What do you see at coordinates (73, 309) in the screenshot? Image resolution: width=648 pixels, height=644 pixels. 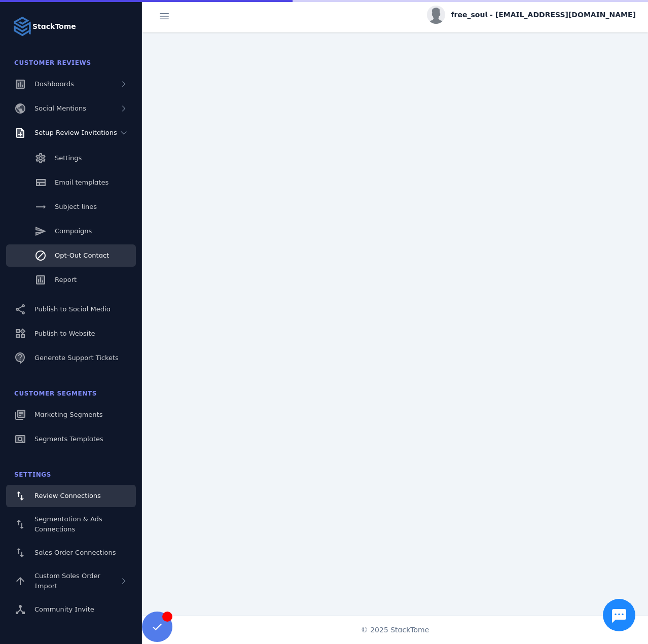 I see `span: Publish to Social Media` at bounding box center [73, 309].